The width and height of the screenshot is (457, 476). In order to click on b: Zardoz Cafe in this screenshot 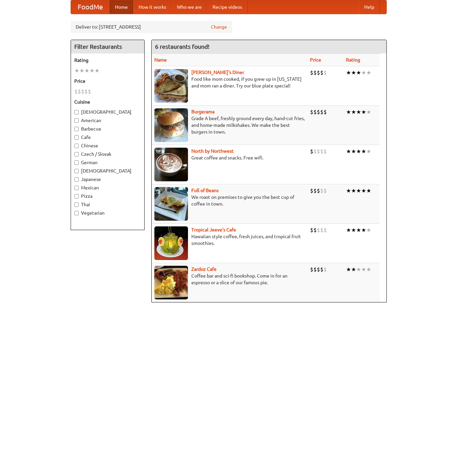, I will do `click(204, 269)`.